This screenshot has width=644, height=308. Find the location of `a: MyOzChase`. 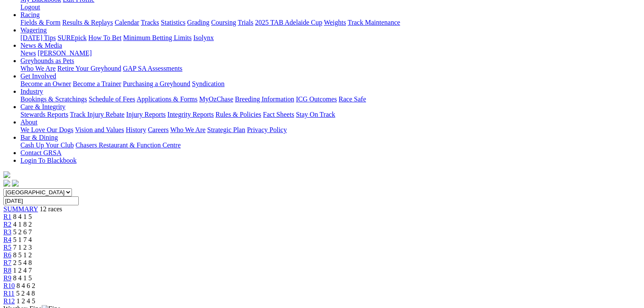

a: MyOzChase is located at coordinates (216, 99).